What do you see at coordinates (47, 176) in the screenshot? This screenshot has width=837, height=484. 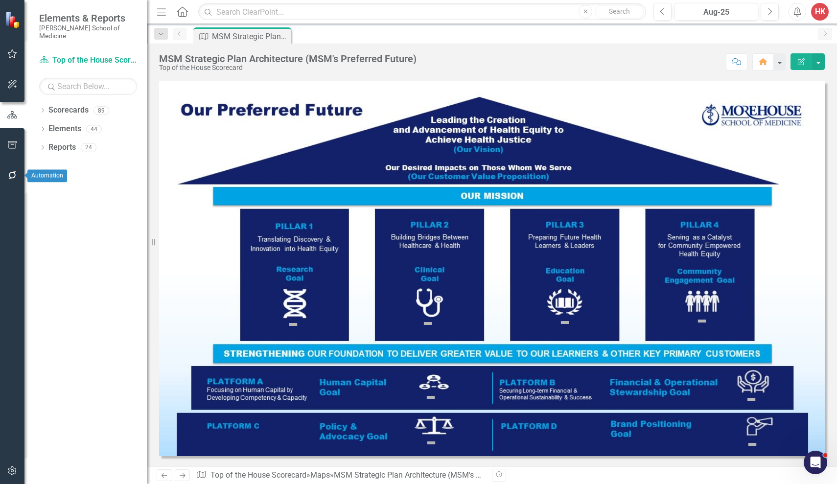 I see `div: Automation` at bounding box center [47, 176].